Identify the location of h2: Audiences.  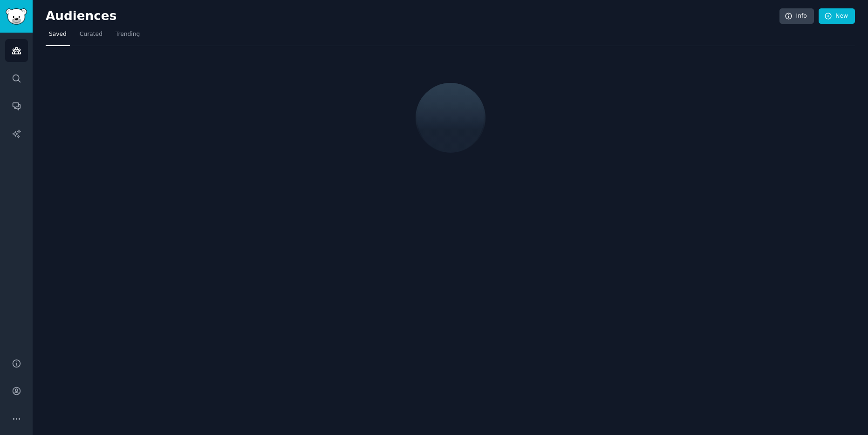
(412, 16).